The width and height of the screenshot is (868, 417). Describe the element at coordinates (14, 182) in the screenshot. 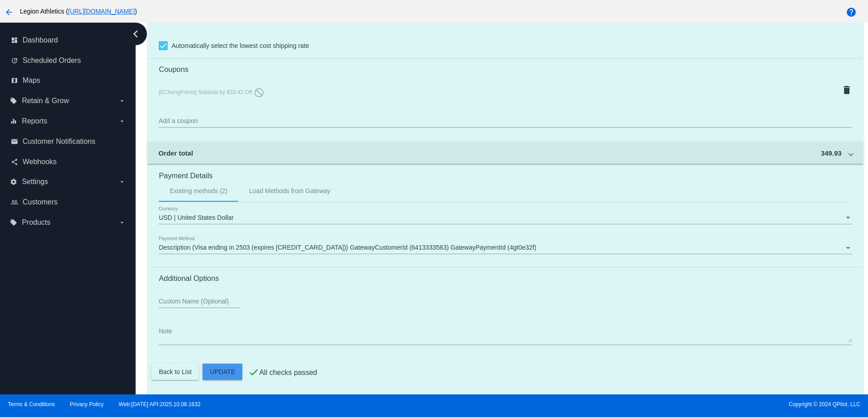

I see `i: settings` at that location.